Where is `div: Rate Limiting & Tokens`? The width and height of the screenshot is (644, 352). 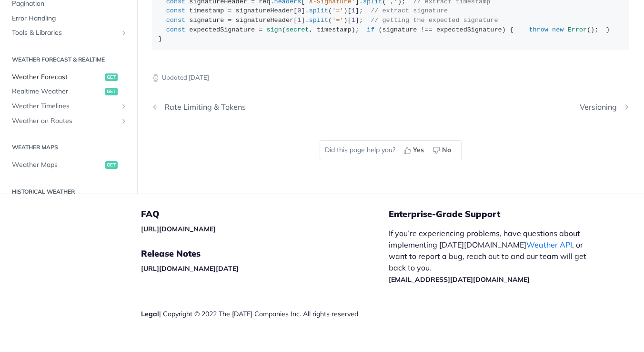 div: Rate Limiting & Tokens is located at coordinates (202, 107).